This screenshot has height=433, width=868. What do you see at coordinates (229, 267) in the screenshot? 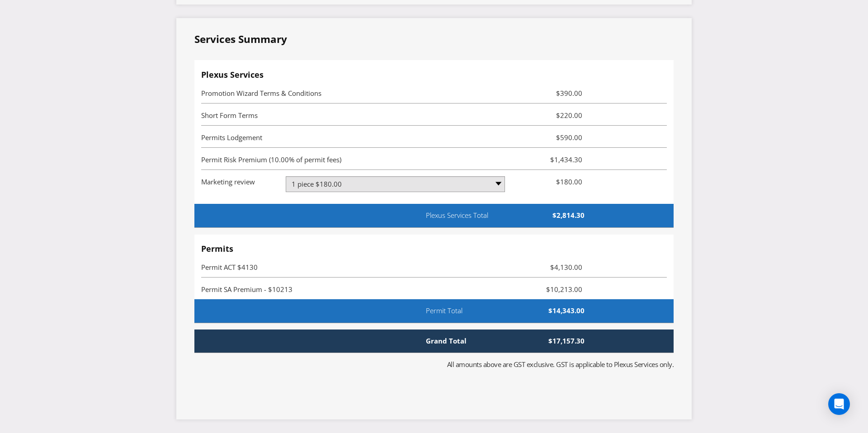
I see `span: Permit ACT $4130` at bounding box center [229, 267].